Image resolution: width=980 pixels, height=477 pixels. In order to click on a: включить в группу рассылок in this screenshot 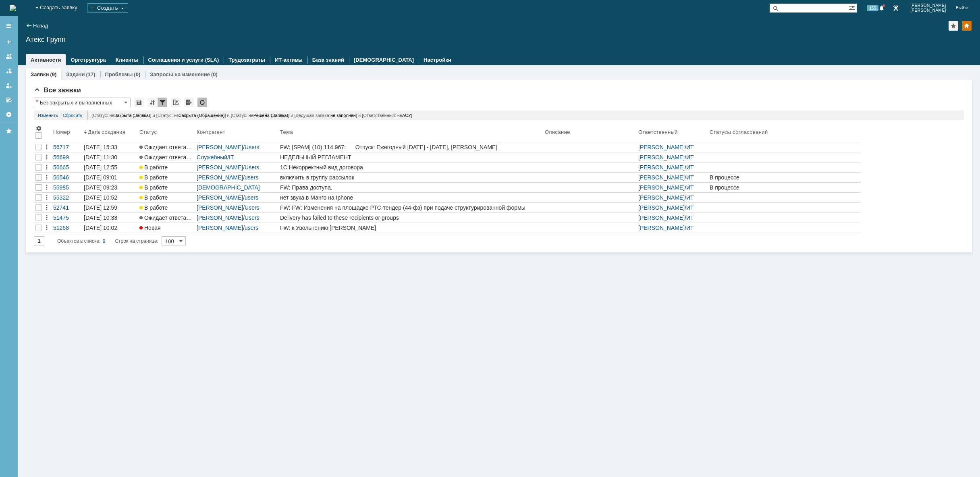, I will do `click(410, 178)`.